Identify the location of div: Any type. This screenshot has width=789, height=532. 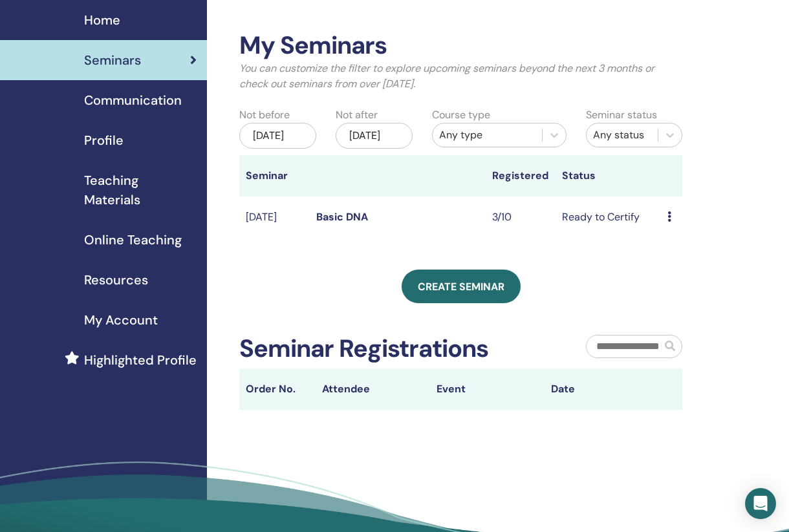
(487, 135).